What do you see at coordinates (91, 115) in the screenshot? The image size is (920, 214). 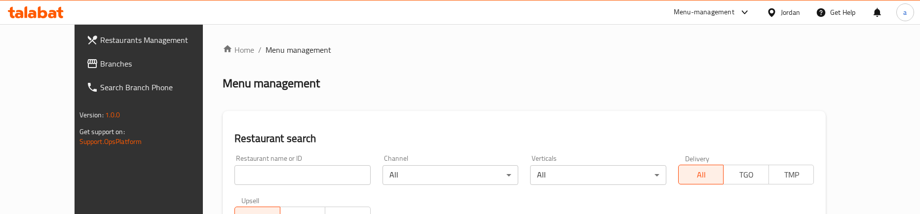 I see `span: Version:` at bounding box center [91, 115].